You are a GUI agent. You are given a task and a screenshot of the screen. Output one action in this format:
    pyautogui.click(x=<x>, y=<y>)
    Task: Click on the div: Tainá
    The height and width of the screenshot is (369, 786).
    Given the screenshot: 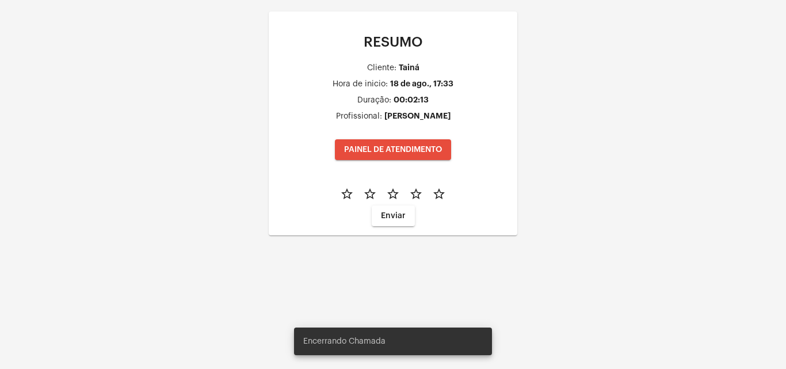 What is the action you would take?
    pyautogui.click(x=409, y=67)
    